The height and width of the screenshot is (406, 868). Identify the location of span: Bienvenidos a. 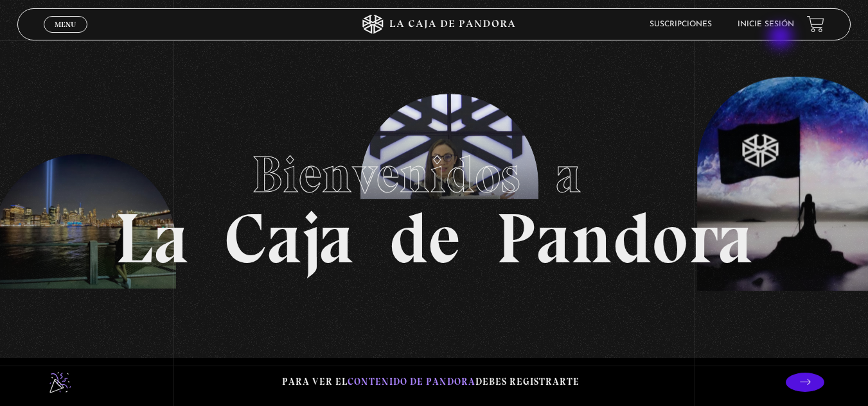
(434, 175).